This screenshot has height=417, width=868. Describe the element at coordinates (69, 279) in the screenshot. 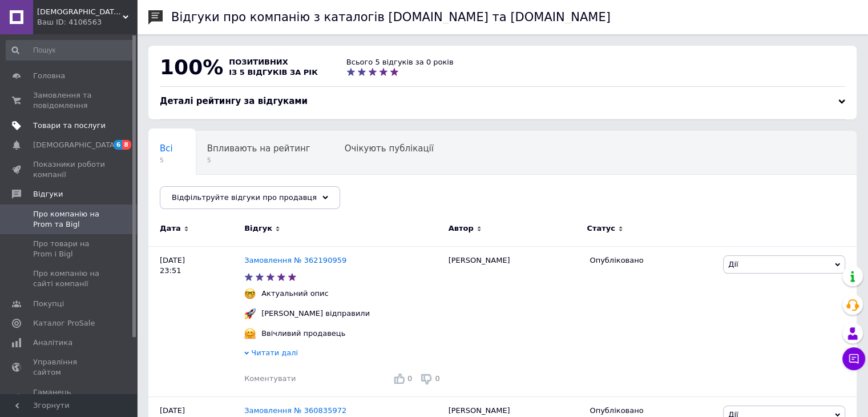

I see `span: Про компанію на сайті компанії` at that location.